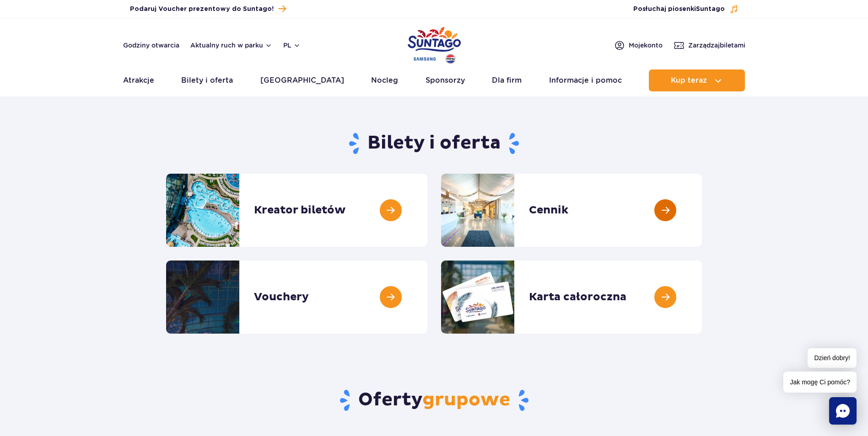  I want to click on a: Mojekonto, so click(638, 45).